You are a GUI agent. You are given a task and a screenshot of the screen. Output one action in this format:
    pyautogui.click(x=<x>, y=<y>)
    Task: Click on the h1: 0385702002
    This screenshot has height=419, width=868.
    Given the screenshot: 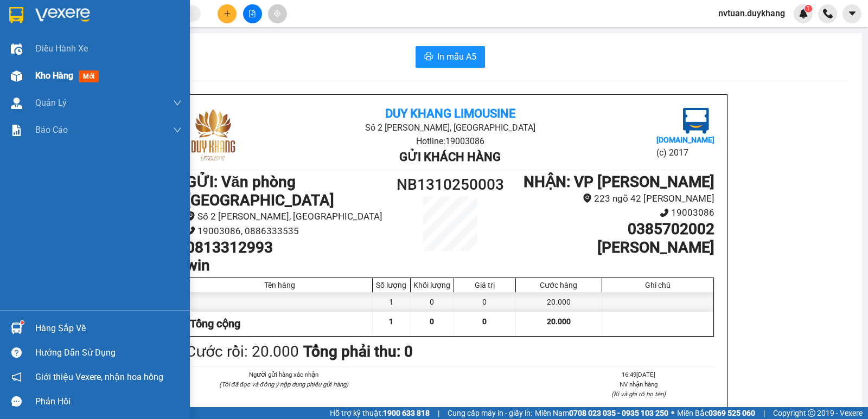 What is the action you would take?
    pyautogui.click(x=615, y=229)
    